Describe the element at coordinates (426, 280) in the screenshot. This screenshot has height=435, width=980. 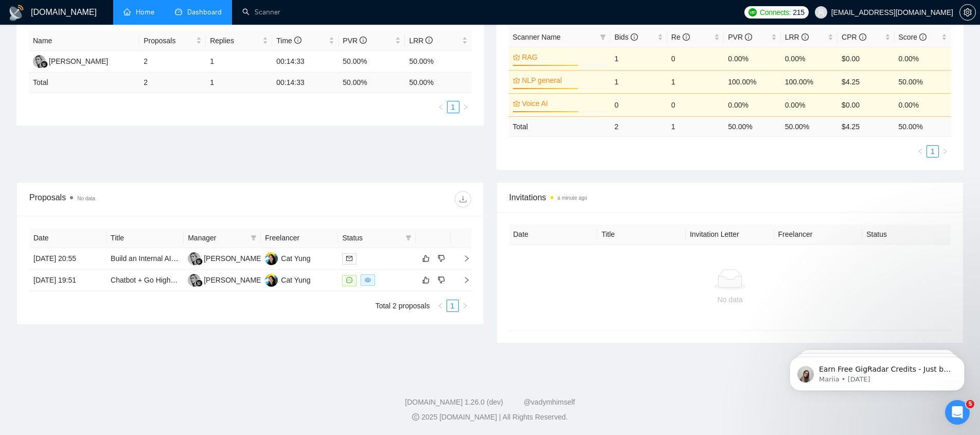
I see `button: like` at that location.